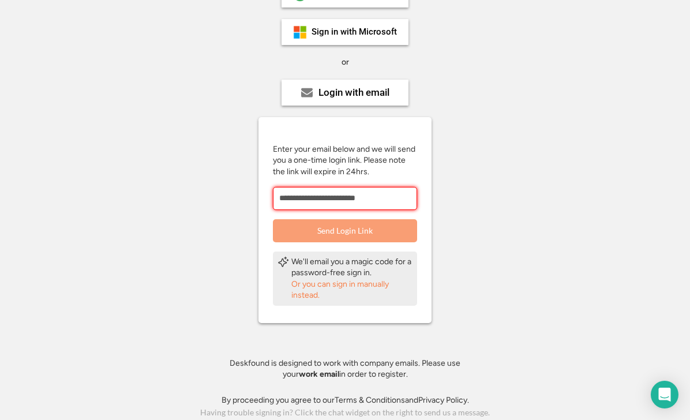  What do you see at coordinates (319, 374) in the screenshot?
I see `strong: work email` at bounding box center [319, 374].